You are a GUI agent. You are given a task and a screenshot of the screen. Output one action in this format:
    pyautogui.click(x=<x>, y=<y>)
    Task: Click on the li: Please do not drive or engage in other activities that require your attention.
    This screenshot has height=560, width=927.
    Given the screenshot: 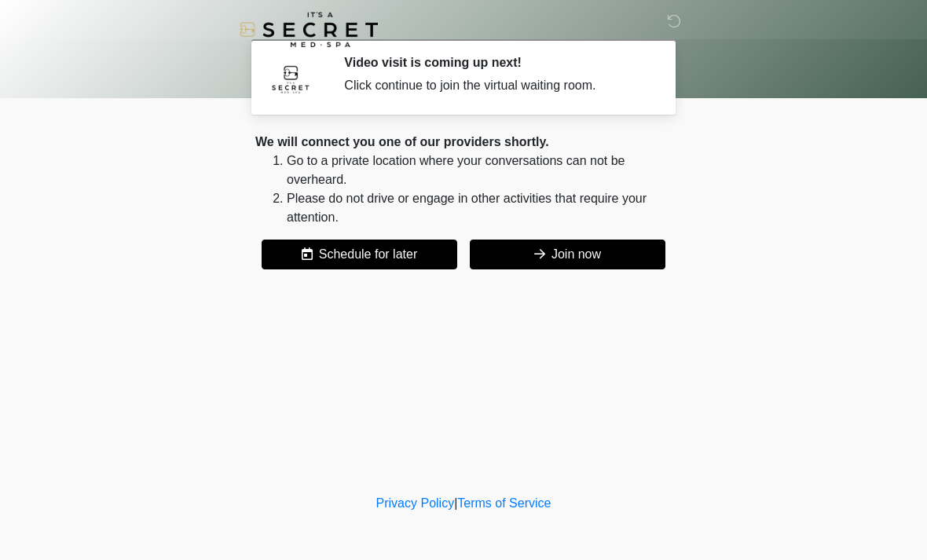 What is the action you would take?
    pyautogui.click(x=479, y=208)
    